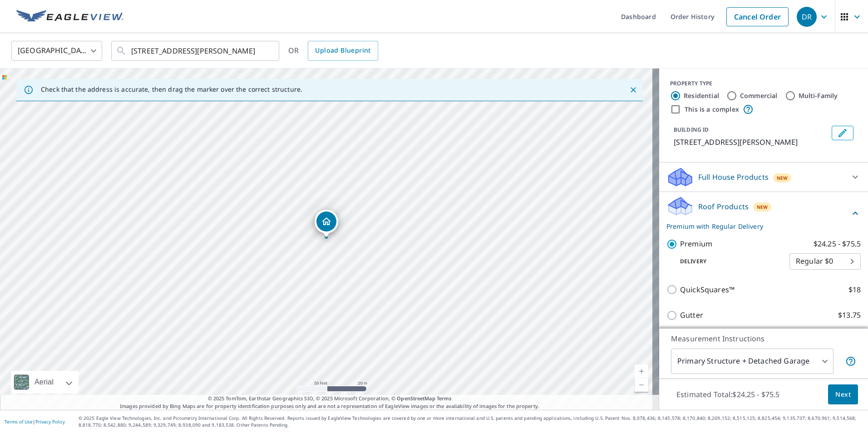  I want to click on label: Commercial, so click(758, 96).